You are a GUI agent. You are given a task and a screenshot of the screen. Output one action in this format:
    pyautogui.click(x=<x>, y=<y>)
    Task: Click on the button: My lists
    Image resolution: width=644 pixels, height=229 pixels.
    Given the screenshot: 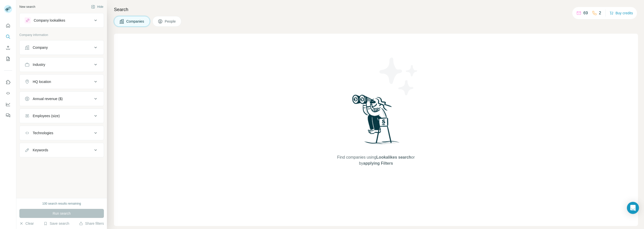 What is the action you would take?
    pyautogui.click(x=8, y=59)
    